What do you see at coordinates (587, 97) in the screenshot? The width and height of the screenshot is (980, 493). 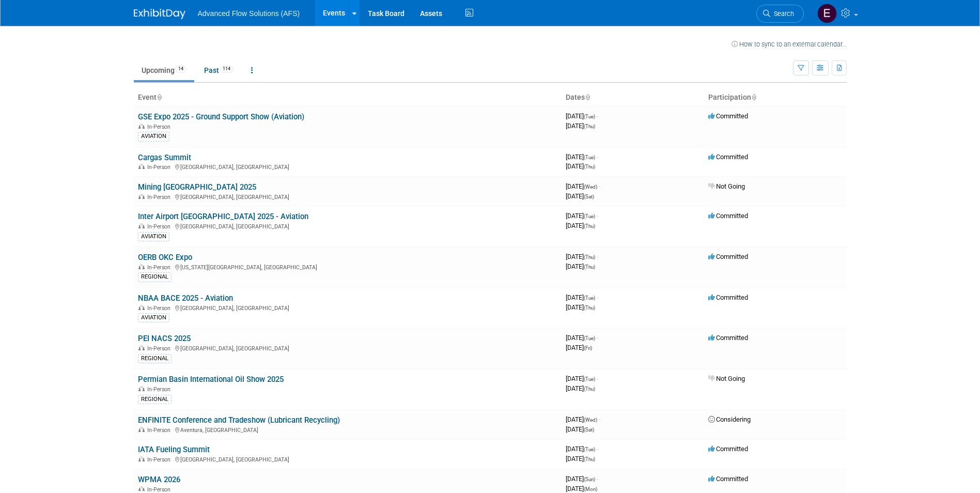 I see `a: Sort by Start Date` at bounding box center [587, 97].